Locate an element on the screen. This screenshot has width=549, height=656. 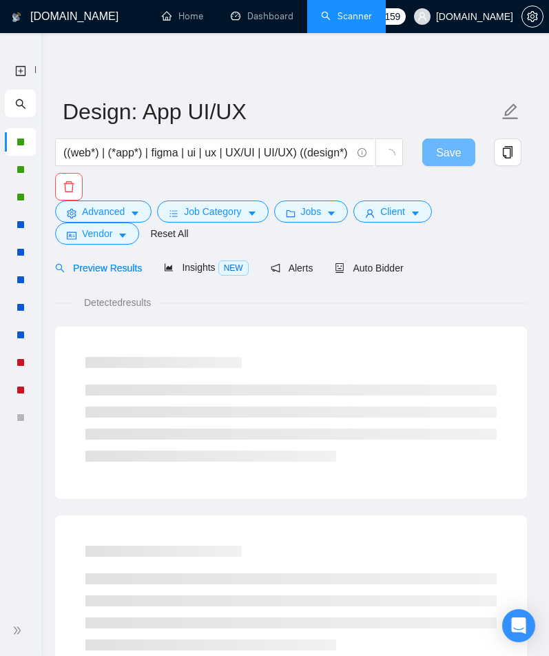
span: double-right is located at coordinates (19, 630).